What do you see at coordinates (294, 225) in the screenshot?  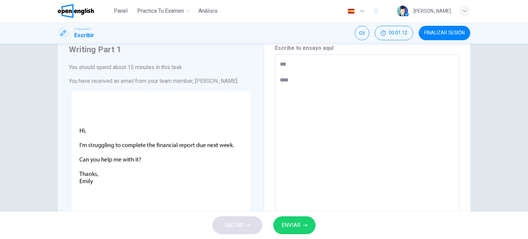 I see `button: ENVIAR` at bounding box center [294, 225].